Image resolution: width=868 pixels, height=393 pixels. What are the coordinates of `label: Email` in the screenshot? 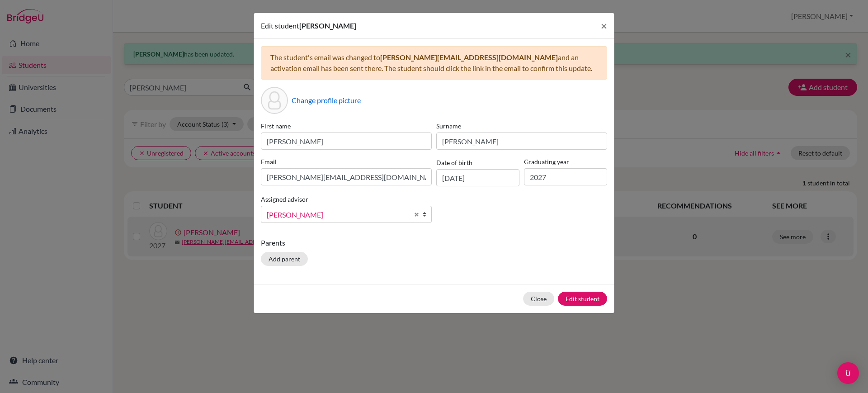 It's located at (346, 161).